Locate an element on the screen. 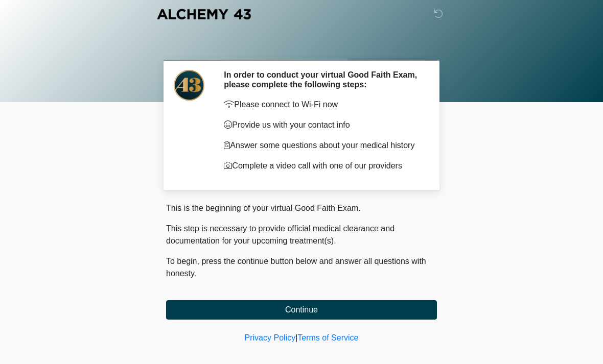 The image size is (603, 364). p: Please connect to Wi-Fi now is located at coordinates (322, 104).